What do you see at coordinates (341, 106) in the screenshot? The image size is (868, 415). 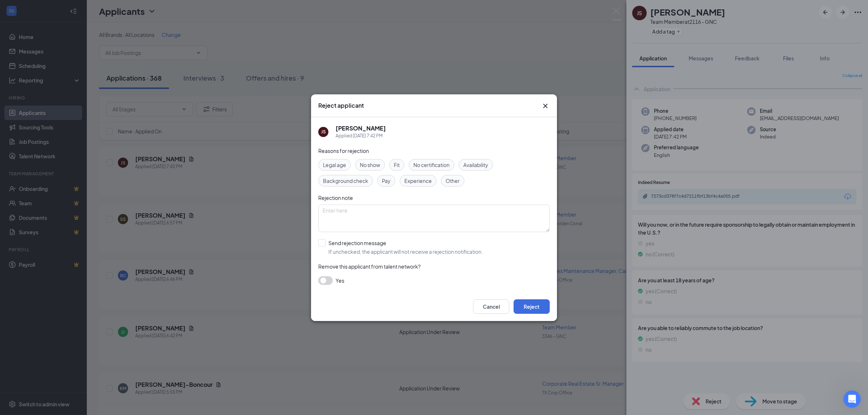 I see `h3: Reject applicant` at bounding box center [341, 106].